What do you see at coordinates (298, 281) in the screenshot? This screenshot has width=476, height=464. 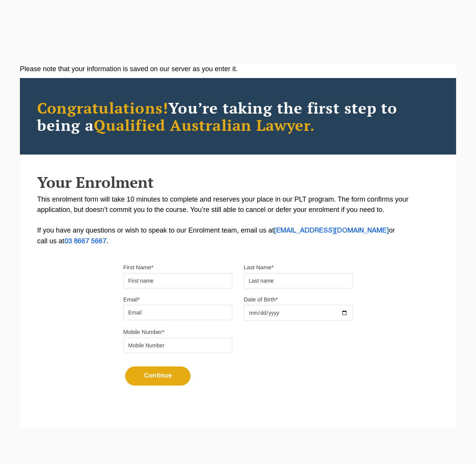 I see `input: Last name` at bounding box center [298, 281].